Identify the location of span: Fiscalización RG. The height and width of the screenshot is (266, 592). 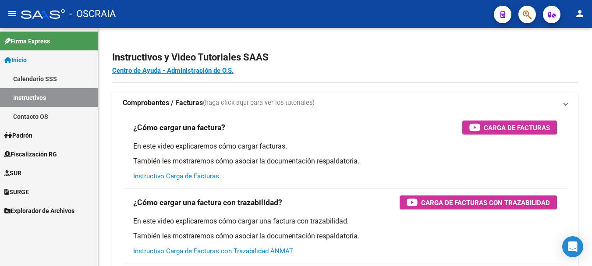
(31, 154).